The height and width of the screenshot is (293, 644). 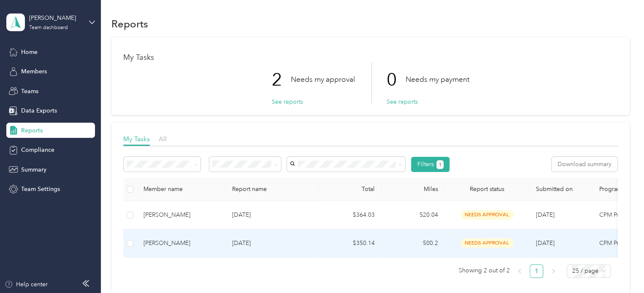 I want to click on li: Next Page, so click(x=553, y=271).